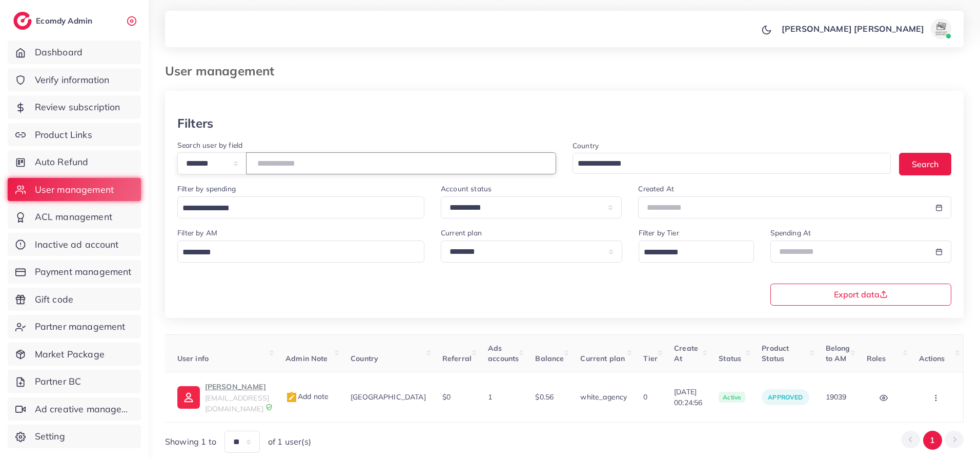 This screenshot has width=980, height=460. Describe the element at coordinates (193, 358) in the screenshot. I see `span: User info` at that location.